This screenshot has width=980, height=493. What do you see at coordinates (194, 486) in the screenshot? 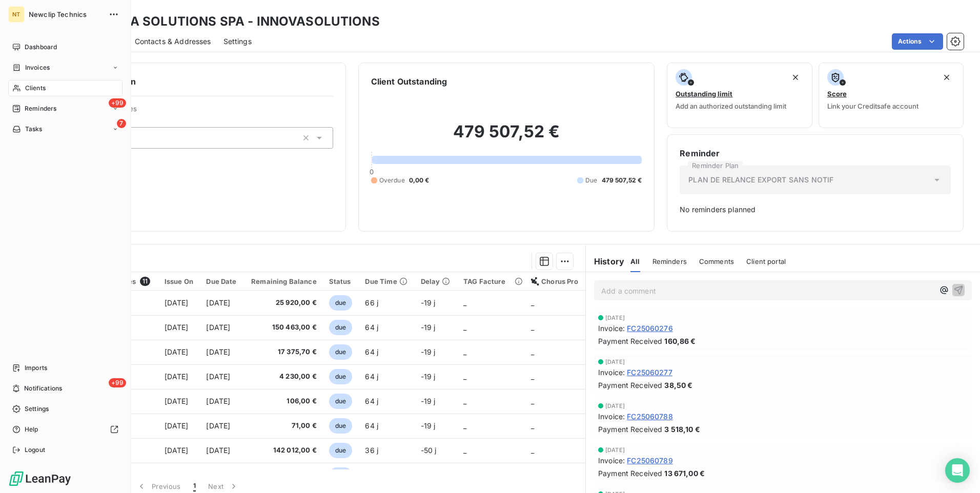
I see `span: 1` at bounding box center [194, 486].